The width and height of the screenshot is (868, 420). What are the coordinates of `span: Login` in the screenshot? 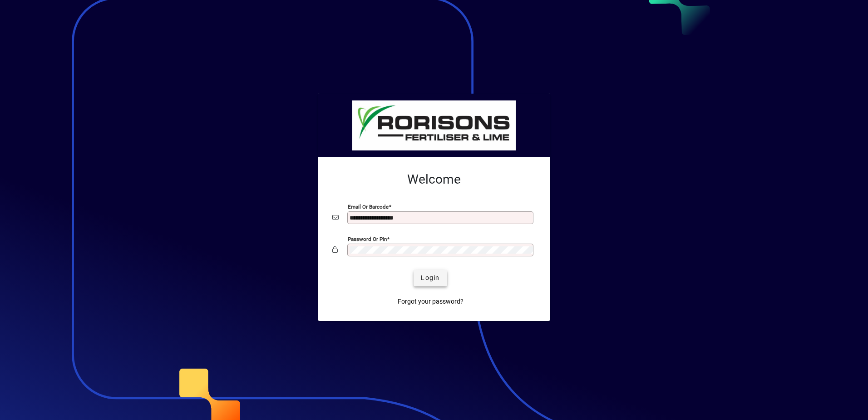 It's located at (430, 277).